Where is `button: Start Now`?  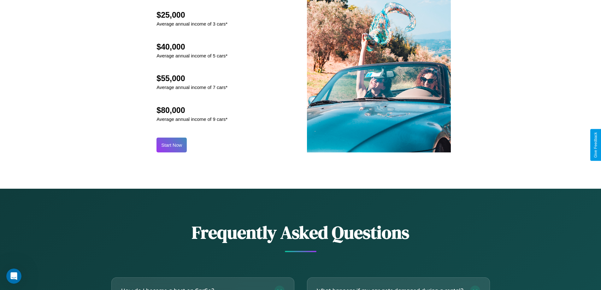 button: Start Now is located at coordinates (172, 145).